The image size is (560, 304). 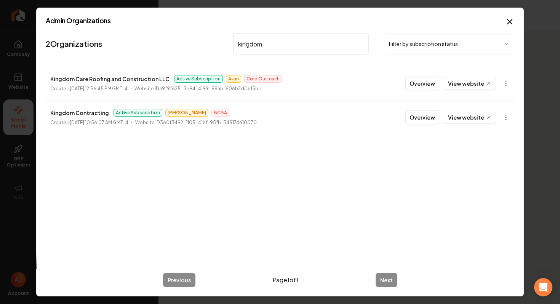 What do you see at coordinates (80, 113) in the screenshot?
I see `p: Kingdom Contracting` at bounding box center [80, 113].